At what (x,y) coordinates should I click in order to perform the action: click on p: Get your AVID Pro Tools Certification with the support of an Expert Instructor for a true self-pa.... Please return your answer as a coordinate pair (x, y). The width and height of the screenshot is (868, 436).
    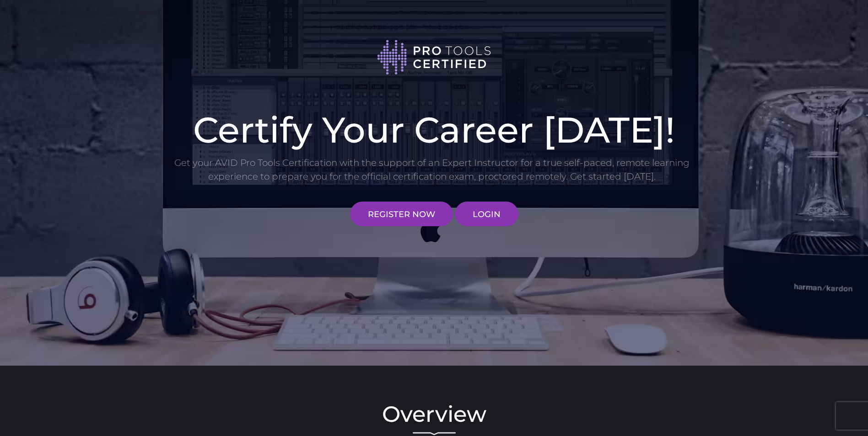
    Looking at the image, I should click on (432, 169).